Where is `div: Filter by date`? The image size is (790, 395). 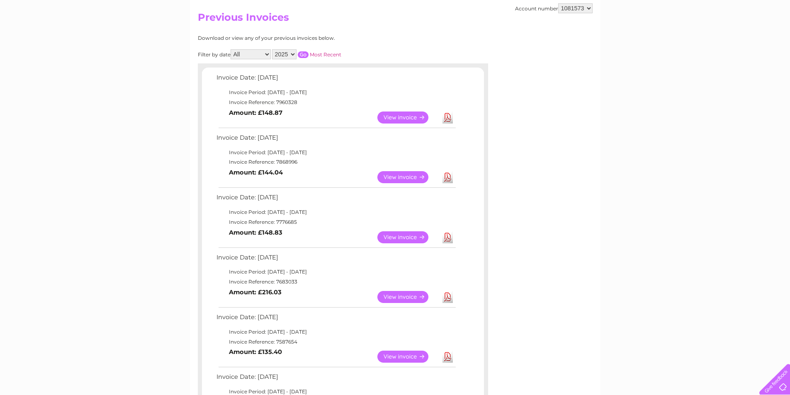
div: Filter by date is located at coordinates (307, 54).